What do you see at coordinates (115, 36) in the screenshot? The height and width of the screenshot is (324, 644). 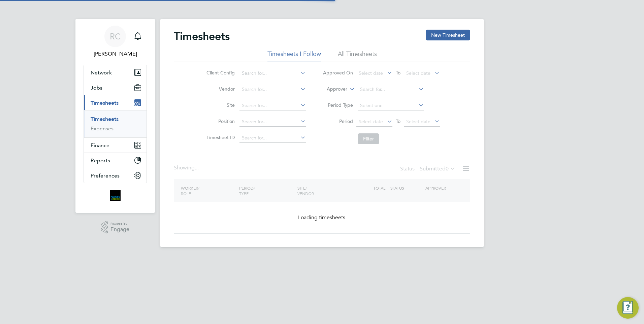 I see `span: RC` at bounding box center [115, 36].